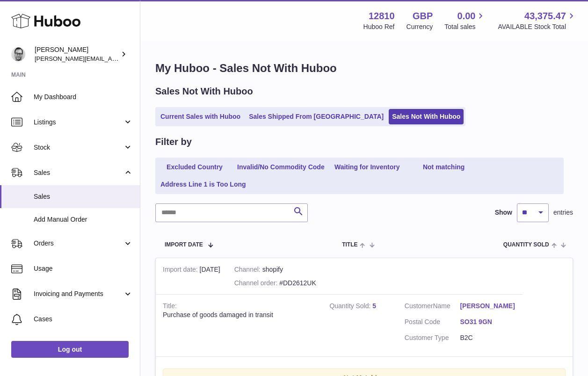  Describe the element at coordinates (83, 219) in the screenshot. I see `span: Add Manual Order` at that location.